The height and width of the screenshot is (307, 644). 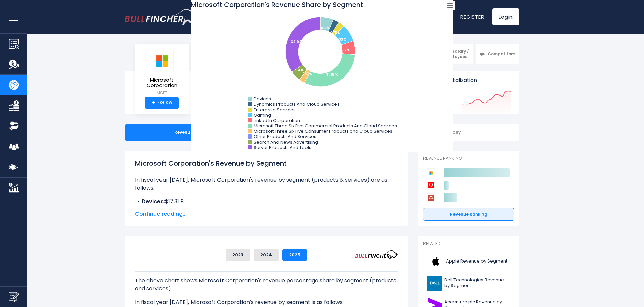 I want to click on tspan: 6.32 %, so click(x=345, y=50).